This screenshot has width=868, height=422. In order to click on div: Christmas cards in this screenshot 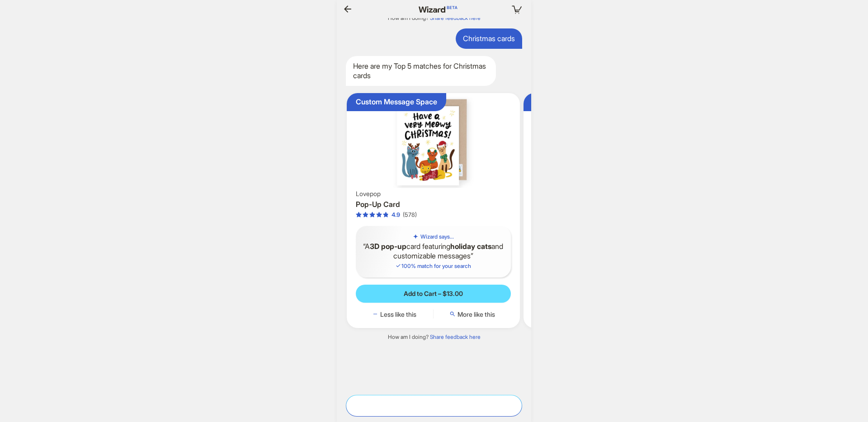, I will do `click(488, 39)`.